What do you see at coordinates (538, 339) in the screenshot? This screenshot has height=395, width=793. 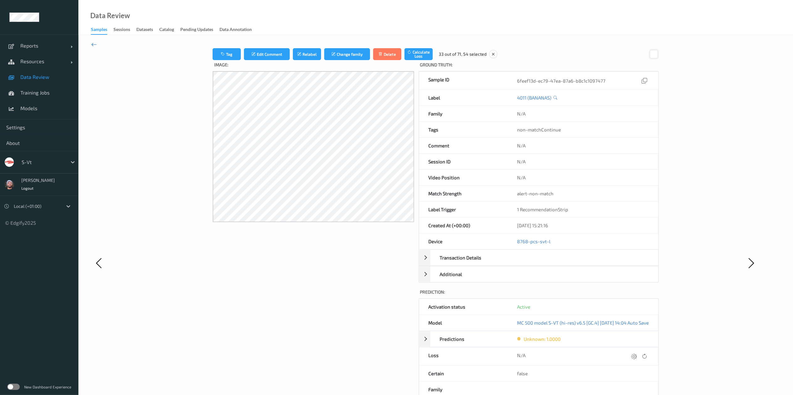 I see `div: PredictionsUnknown: 1.0000` at bounding box center [538, 339].